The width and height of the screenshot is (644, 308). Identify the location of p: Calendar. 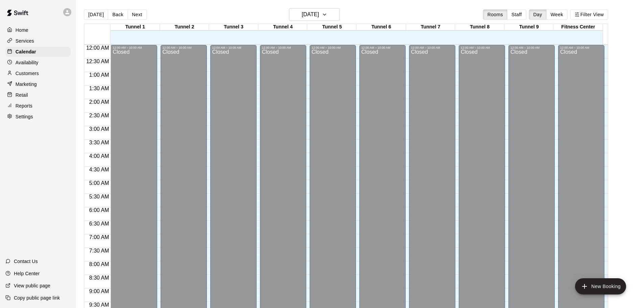
(26, 52).